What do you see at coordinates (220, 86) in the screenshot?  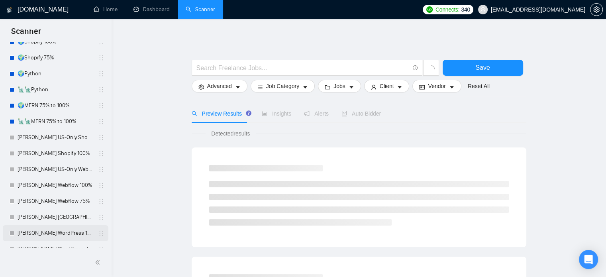 I see `span: Advanced` at bounding box center [220, 86].